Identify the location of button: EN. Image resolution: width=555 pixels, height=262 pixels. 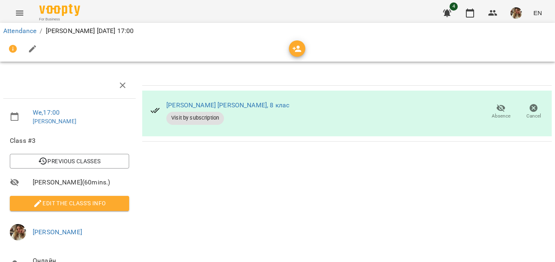
(537, 13).